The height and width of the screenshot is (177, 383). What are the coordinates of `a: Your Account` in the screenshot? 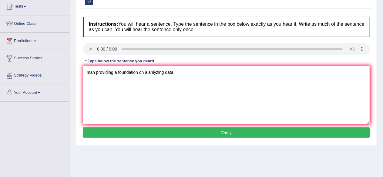 It's located at (35, 92).